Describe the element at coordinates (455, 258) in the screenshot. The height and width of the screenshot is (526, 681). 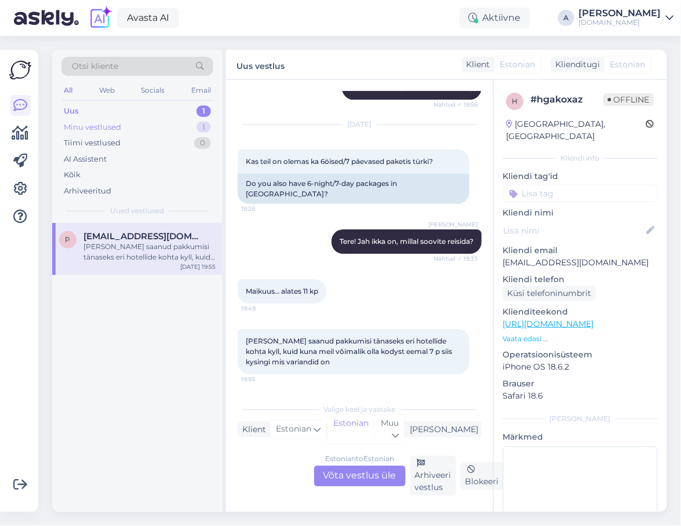
I see `span: Nähtud ✓ 19:33` at that location.